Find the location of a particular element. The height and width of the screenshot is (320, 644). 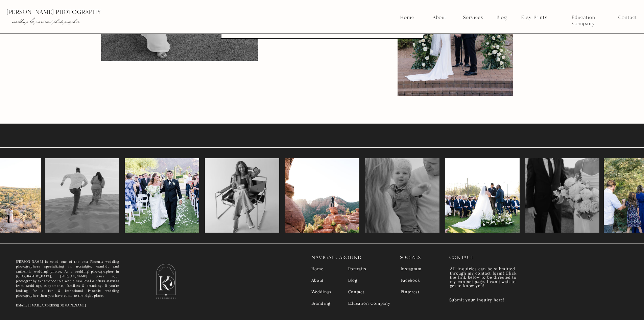

nav: Etsy Prints is located at coordinates (534, 17).